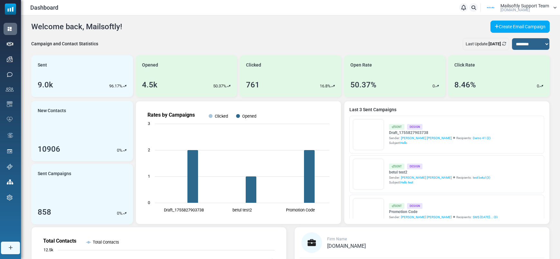 This screenshot has width=560, height=259. What do you see at coordinates (184, 210) in the screenshot?
I see `text: Draft_1755827903738` at bounding box center [184, 210].